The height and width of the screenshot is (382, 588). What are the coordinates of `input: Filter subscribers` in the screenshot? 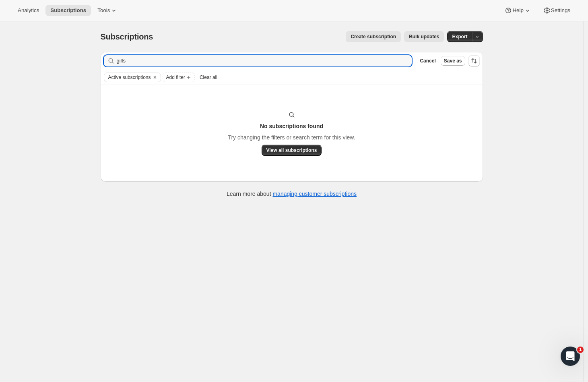 It's located at (264, 61).